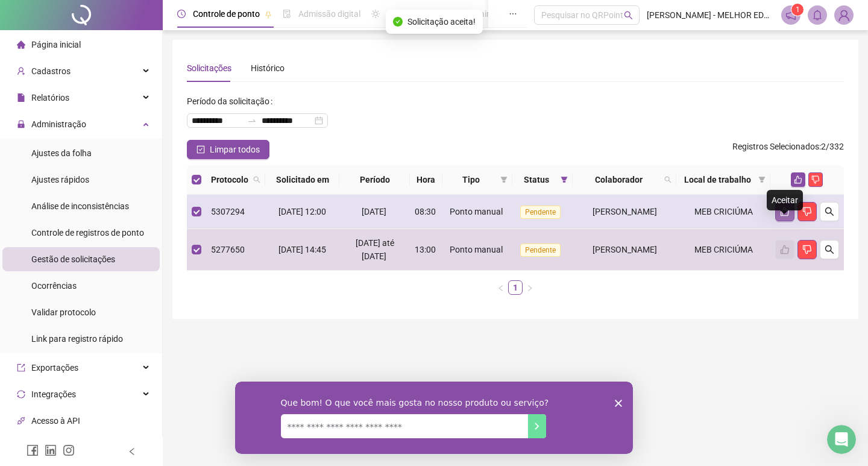 Image resolution: width=868 pixels, height=466 pixels. Describe the element at coordinates (50, 71) in the screenshot. I see `span: Cadastros` at that location.